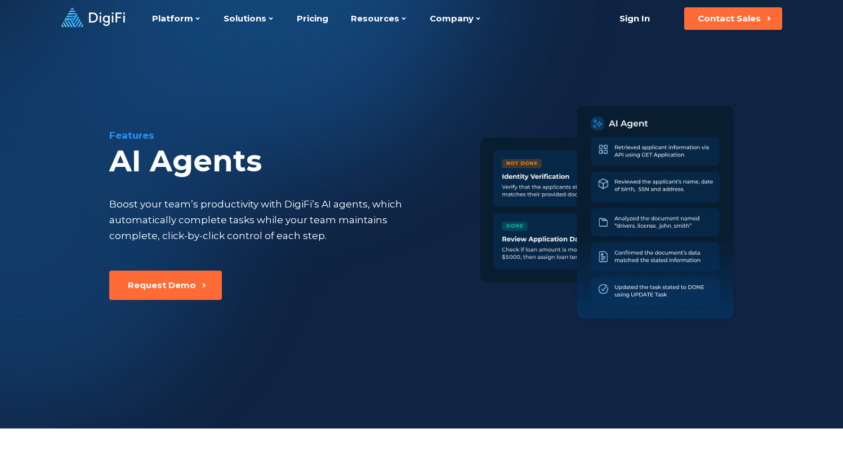 The height and width of the screenshot is (464, 843). I want to click on a: Request Demo, so click(166, 285).